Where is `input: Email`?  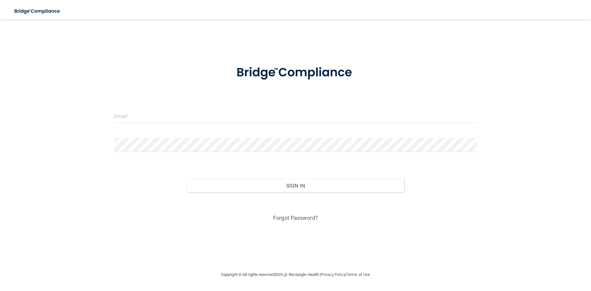 input: Email is located at coordinates (295, 116).